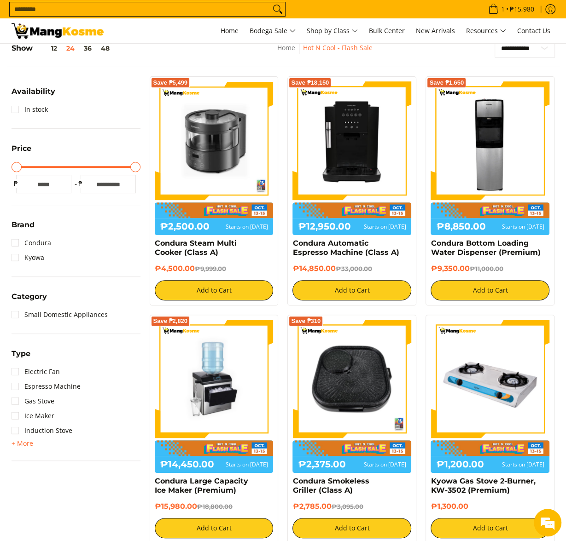 This screenshot has width=566, height=541. I want to click on div: Chat with us now, so click(101, 58).